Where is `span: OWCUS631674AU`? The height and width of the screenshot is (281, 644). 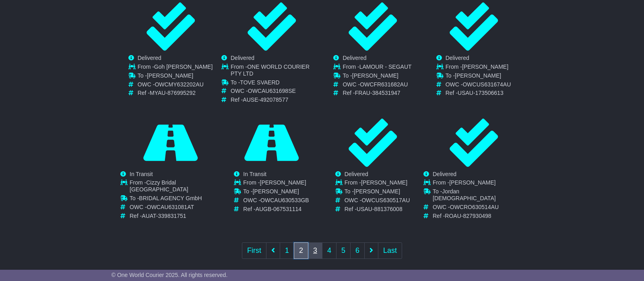 span: OWCUS631674AU is located at coordinates (487, 84).